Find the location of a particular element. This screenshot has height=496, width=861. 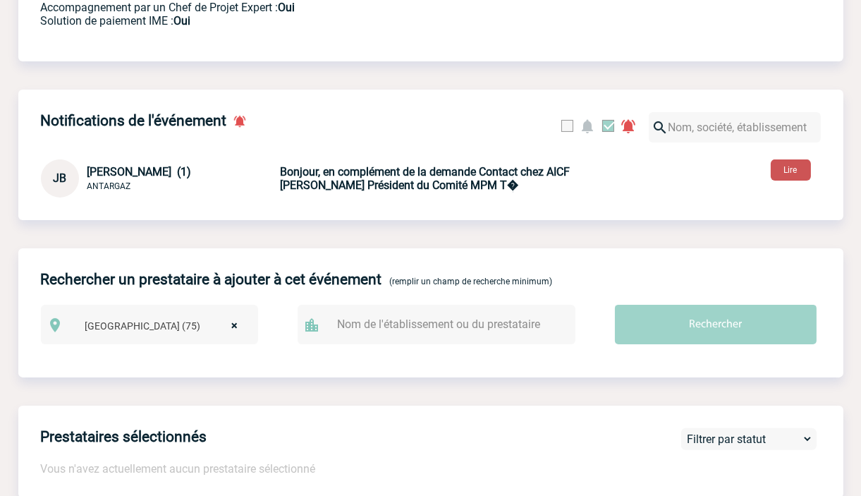

span: (remplir un champ de recherche minimum) is located at coordinates (471, 281).